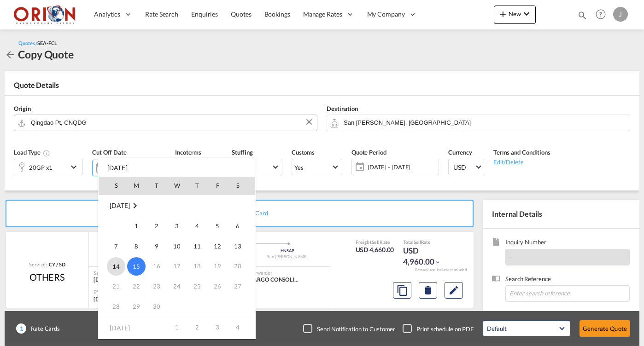  What do you see at coordinates (177, 267) in the screenshot?
I see `td: Wednesday September 17 2025` at bounding box center [177, 267].